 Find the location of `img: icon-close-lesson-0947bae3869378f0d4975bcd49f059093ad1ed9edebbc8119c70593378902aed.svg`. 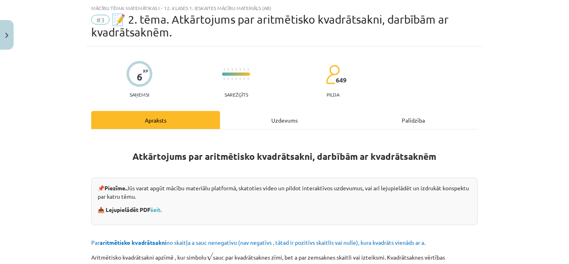

img: icon-close-lesson-0947bae3869378f0d4975bcd49f059093ad1ed9edebbc8119c70593378902aed.svg is located at coordinates (7, 35).